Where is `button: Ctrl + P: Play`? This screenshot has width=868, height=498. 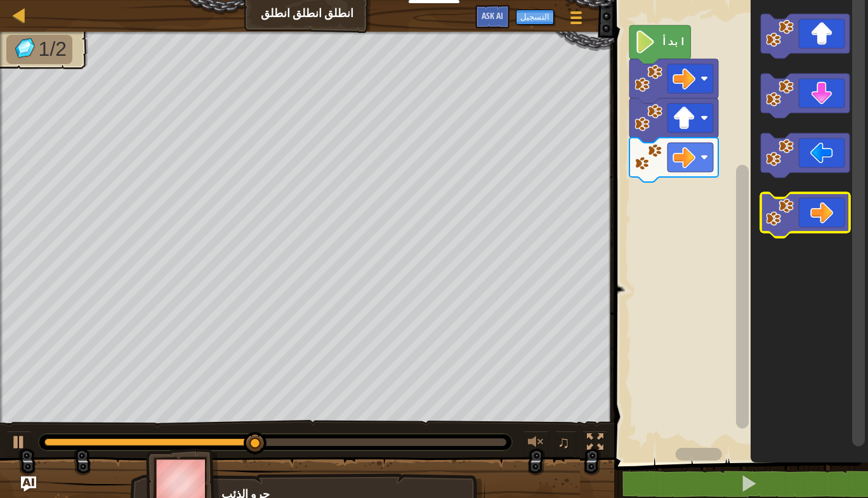 button: Ctrl + P: Play is located at coordinates (19, 444).